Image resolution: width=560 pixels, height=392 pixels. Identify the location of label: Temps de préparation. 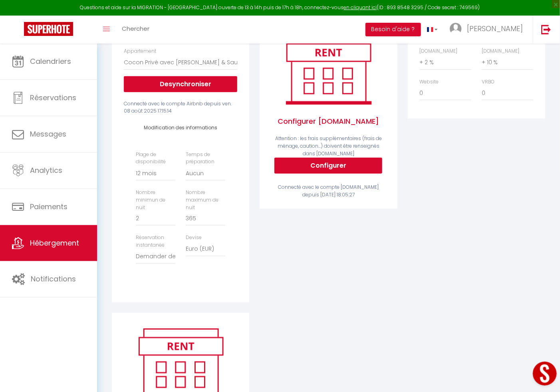
(205, 159).